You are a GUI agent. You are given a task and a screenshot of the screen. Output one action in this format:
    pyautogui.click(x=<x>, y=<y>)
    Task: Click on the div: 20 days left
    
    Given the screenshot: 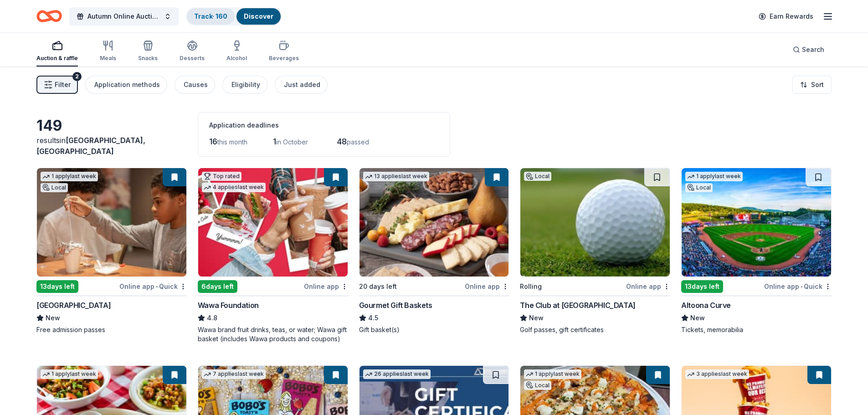 What is the action you would take?
    pyautogui.click(x=377, y=286)
    